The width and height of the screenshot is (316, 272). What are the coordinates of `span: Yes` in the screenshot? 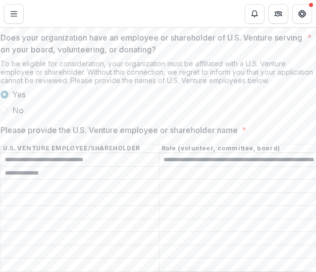 It's located at (19, 95).